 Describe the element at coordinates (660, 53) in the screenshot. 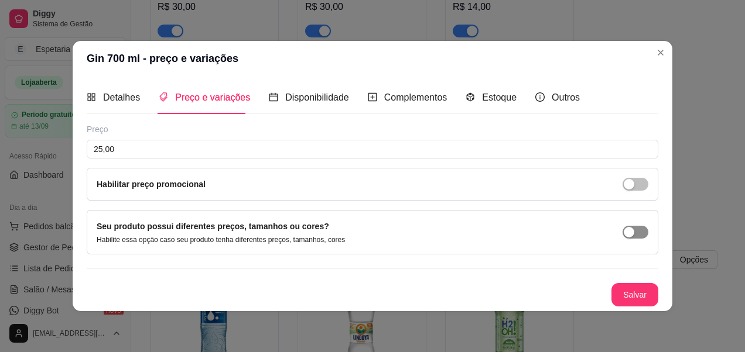

I see `button: Close` at that location.